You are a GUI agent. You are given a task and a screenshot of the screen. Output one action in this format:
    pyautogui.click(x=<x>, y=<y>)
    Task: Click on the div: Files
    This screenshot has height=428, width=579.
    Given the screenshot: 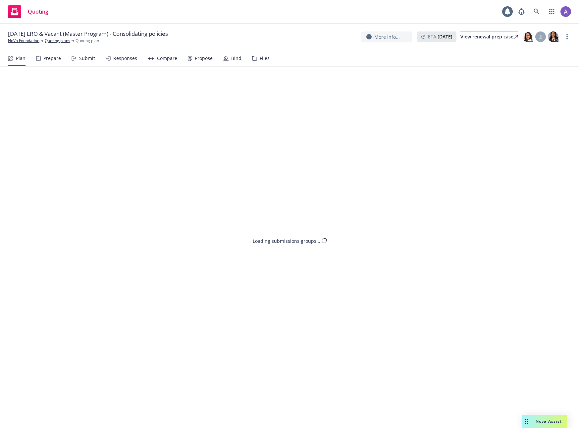 What is the action you would take?
    pyautogui.click(x=265, y=58)
    